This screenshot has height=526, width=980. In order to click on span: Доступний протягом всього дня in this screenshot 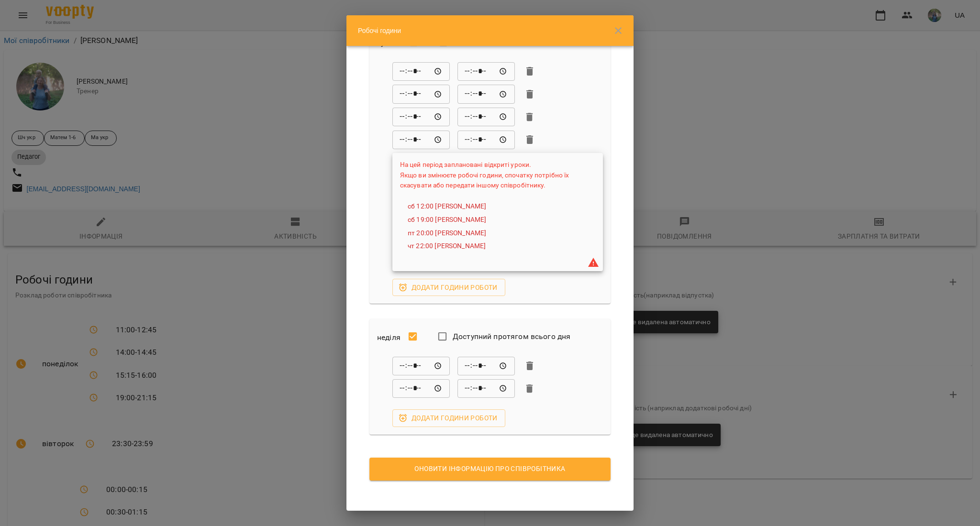, I will do `click(512, 337)`.